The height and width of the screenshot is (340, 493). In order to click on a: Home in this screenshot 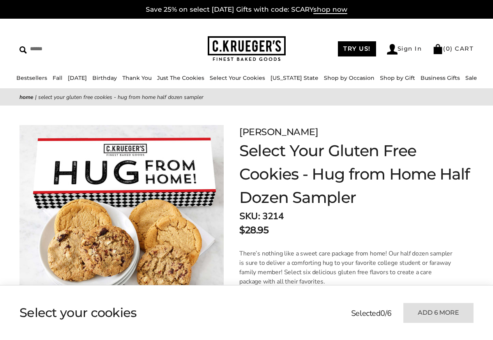, I will do `click(27, 97)`.